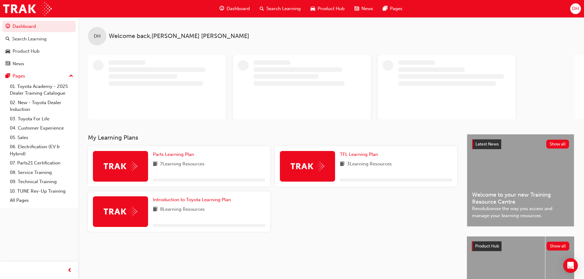  I want to click on span: 8 Learning Resources, so click(182, 210).